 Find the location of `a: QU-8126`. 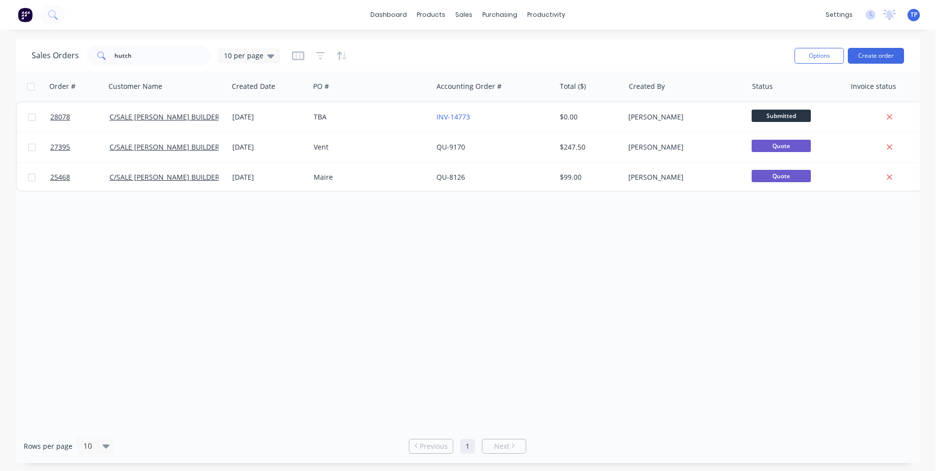

a: QU-8126 is located at coordinates (451, 177).